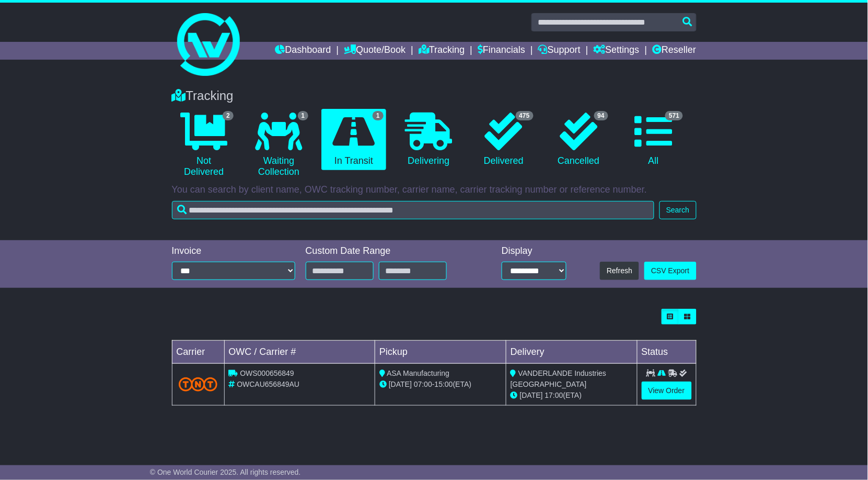 The image size is (868, 480). I want to click on a: Reseller, so click(674, 51).